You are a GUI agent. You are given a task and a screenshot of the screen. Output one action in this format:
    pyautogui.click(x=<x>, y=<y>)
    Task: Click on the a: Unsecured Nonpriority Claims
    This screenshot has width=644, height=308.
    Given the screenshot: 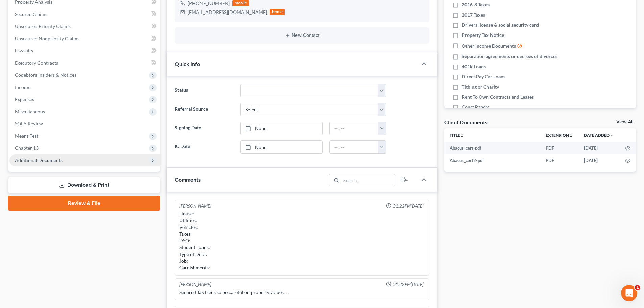 What is the action you would take?
    pyautogui.click(x=85, y=38)
    